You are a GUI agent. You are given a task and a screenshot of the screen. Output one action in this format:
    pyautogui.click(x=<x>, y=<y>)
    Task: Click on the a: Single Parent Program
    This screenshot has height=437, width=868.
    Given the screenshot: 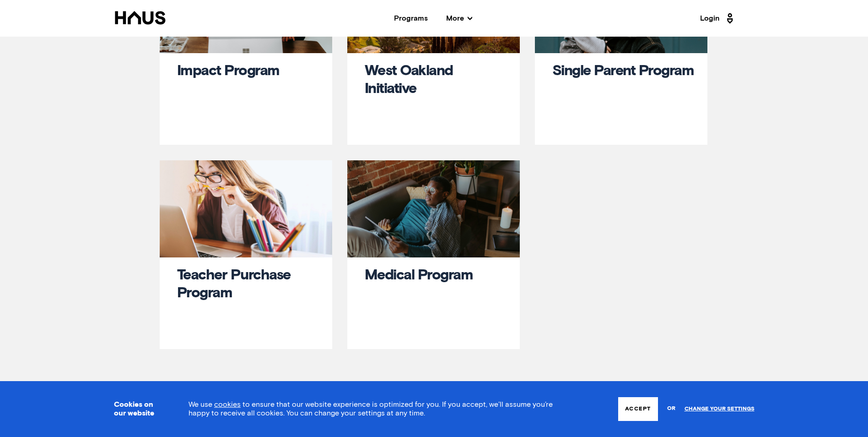 What is the action you would take?
    pyautogui.click(x=623, y=71)
    